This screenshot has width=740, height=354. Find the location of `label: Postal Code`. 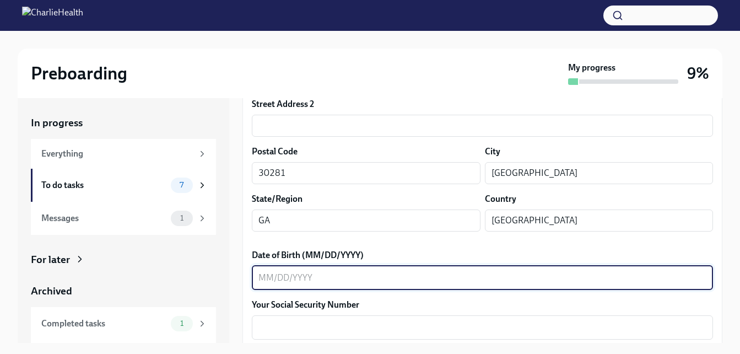

label: Postal Code is located at coordinates (275, 152).